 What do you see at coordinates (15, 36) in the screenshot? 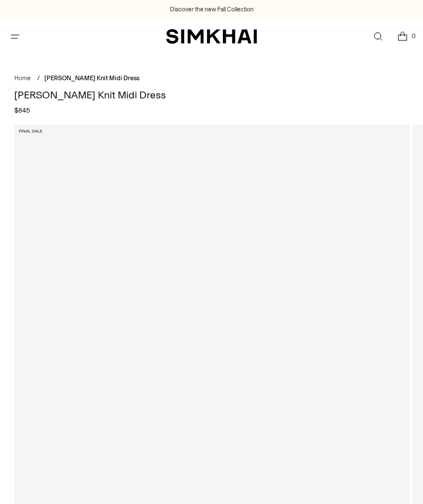
I see `button: Open menu modal` at bounding box center [15, 36].